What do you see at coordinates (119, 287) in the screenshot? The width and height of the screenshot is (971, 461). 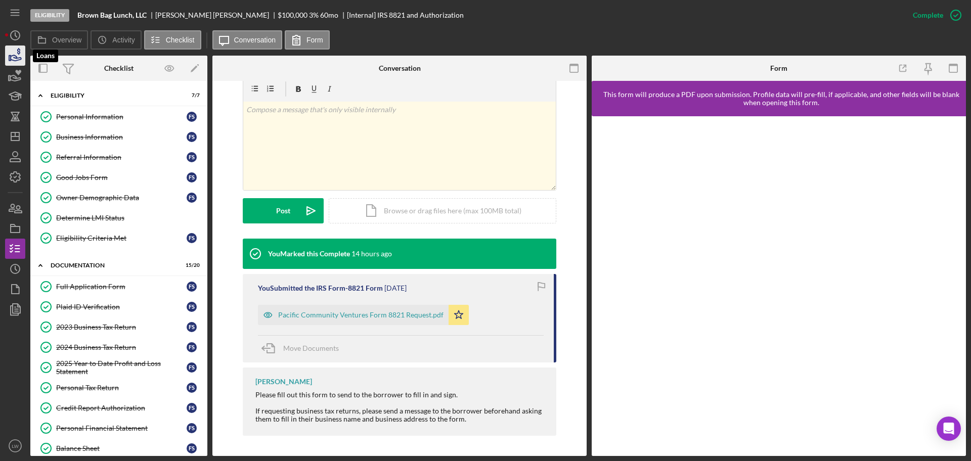 I see `a: Full Application FormFS` at bounding box center [119, 287].